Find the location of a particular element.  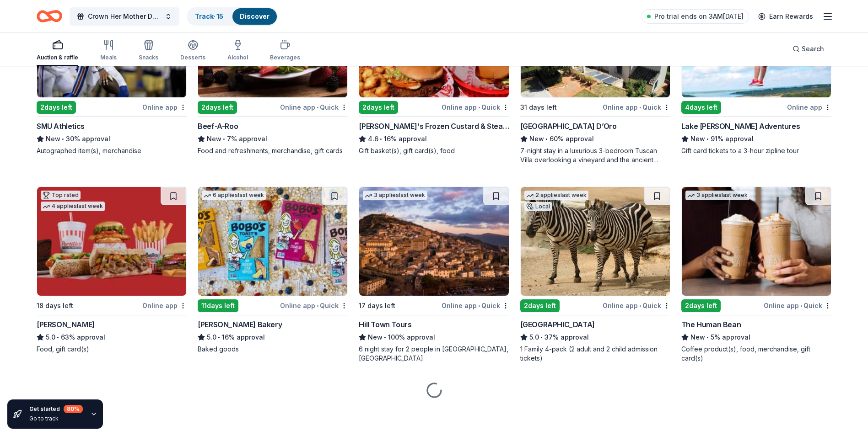

button: Track· 15Discover is located at coordinates (232, 17).